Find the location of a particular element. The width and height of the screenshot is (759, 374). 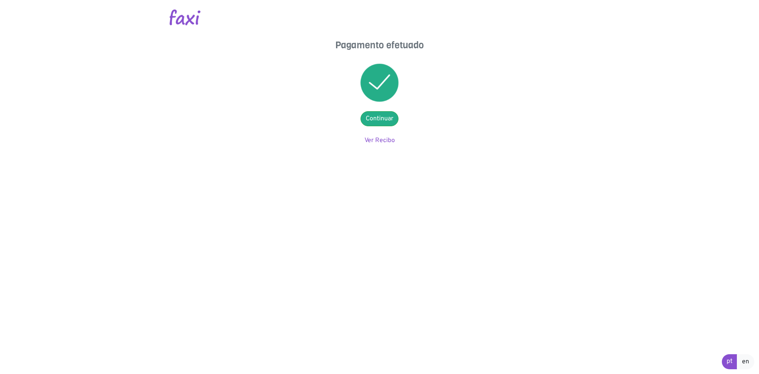

a: en is located at coordinates (746, 361).